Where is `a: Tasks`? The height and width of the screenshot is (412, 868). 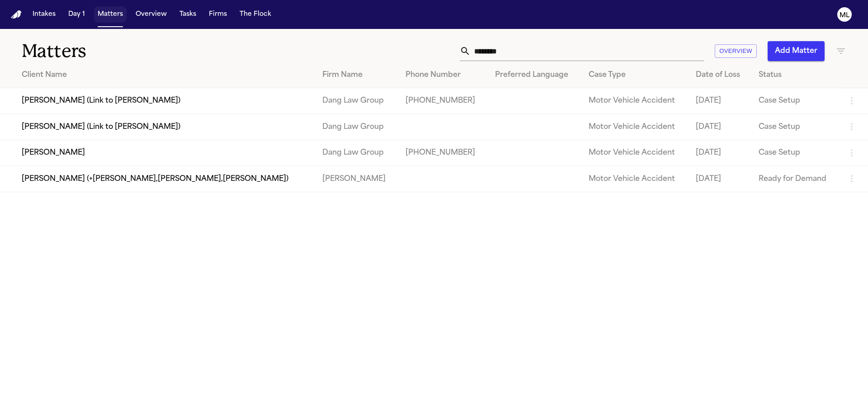
a: Tasks is located at coordinates (188, 14).